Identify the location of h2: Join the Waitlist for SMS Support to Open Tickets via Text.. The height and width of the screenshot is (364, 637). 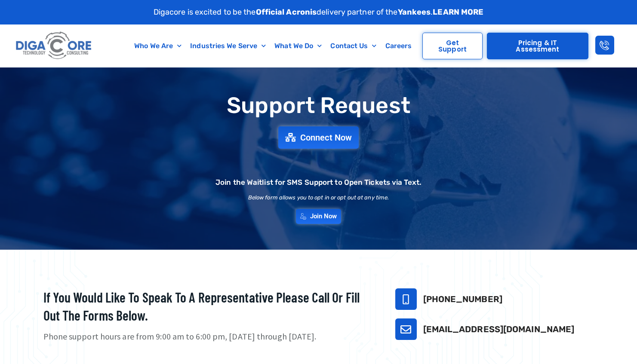
(318, 182).